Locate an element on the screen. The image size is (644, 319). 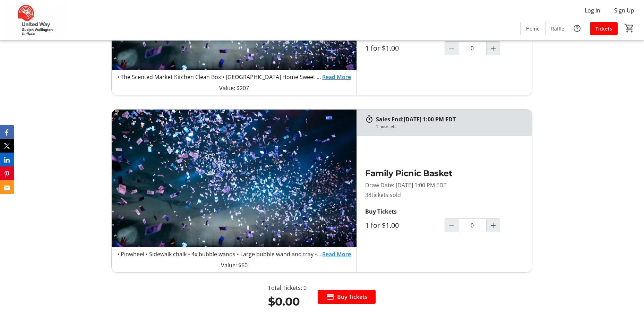
div: $0.00 is located at coordinates (287, 301).